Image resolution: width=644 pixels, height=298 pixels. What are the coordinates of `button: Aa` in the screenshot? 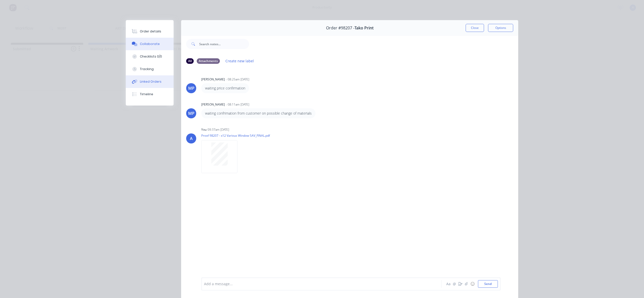 It's located at (449, 284).